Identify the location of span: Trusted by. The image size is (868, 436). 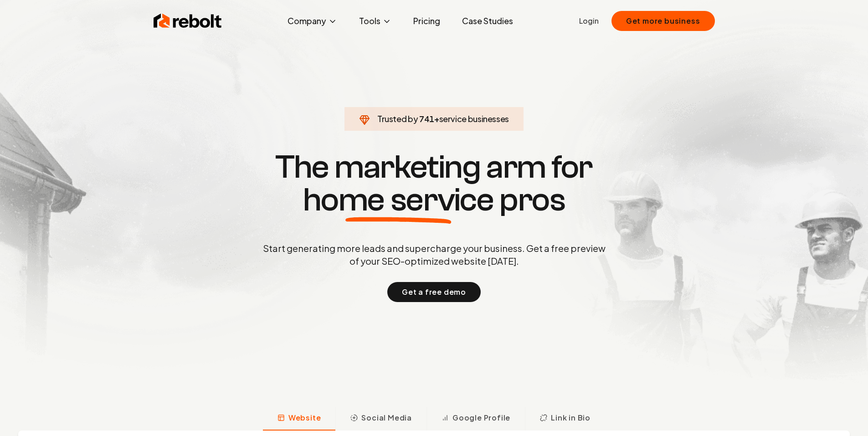
(397, 118).